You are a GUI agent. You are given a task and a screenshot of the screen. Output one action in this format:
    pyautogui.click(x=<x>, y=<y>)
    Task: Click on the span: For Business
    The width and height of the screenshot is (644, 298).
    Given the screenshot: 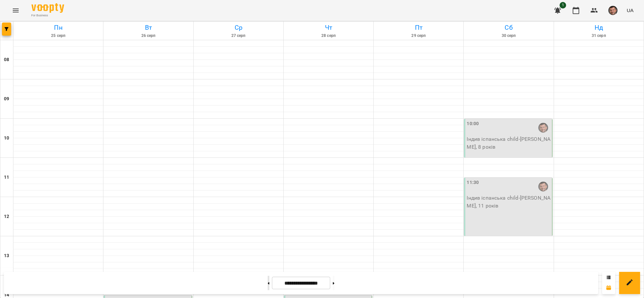 What is the action you would take?
    pyautogui.click(x=48, y=16)
    